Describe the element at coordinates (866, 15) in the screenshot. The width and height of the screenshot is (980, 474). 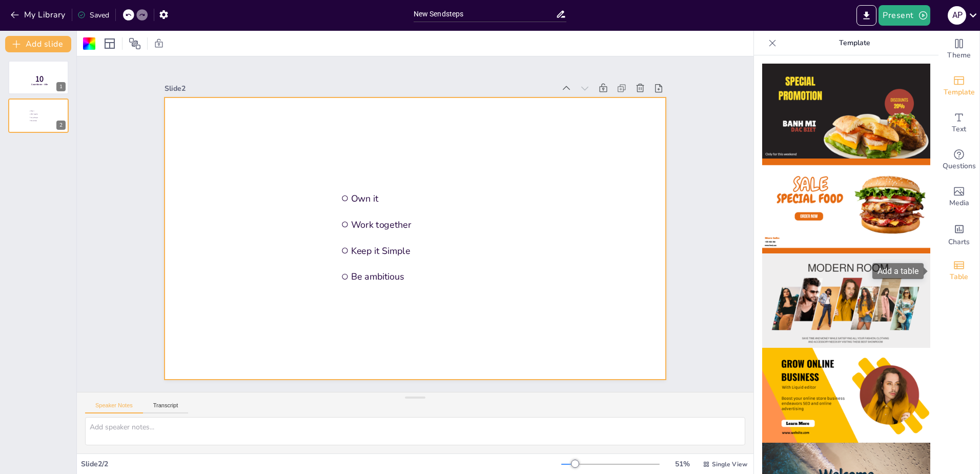
I see `button: Export to PowerPoint` at that location.